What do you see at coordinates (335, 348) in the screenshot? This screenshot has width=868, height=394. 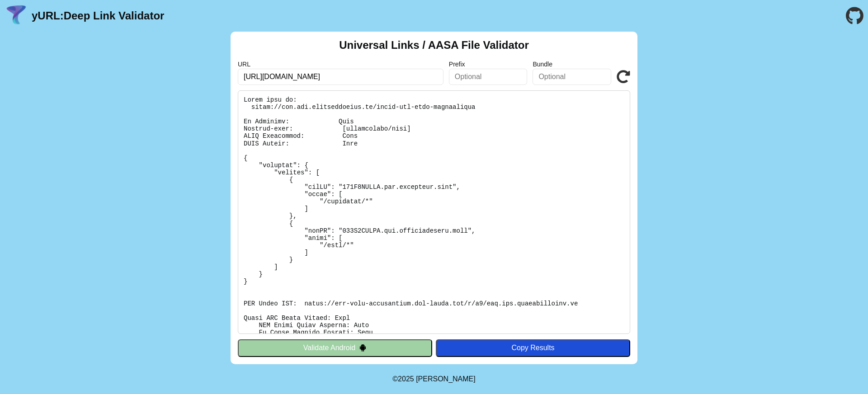 I see `button: Validate Android` at bounding box center [335, 348].